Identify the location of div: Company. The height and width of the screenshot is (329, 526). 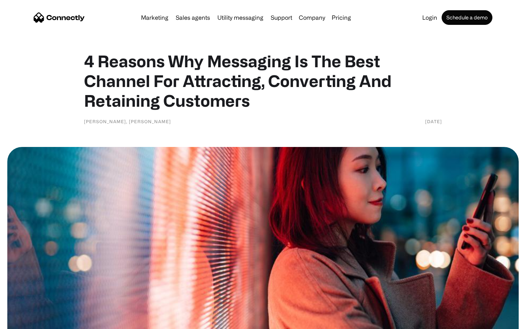
(312, 18).